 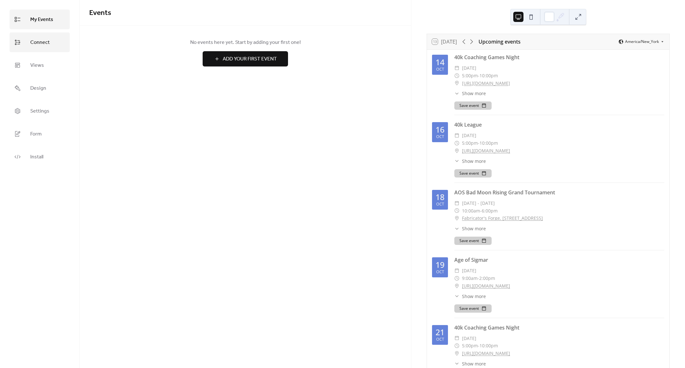 What do you see at coordinates (36, 134) in the screenshot?
I see `span: Form` at bounding box center [36, 134].